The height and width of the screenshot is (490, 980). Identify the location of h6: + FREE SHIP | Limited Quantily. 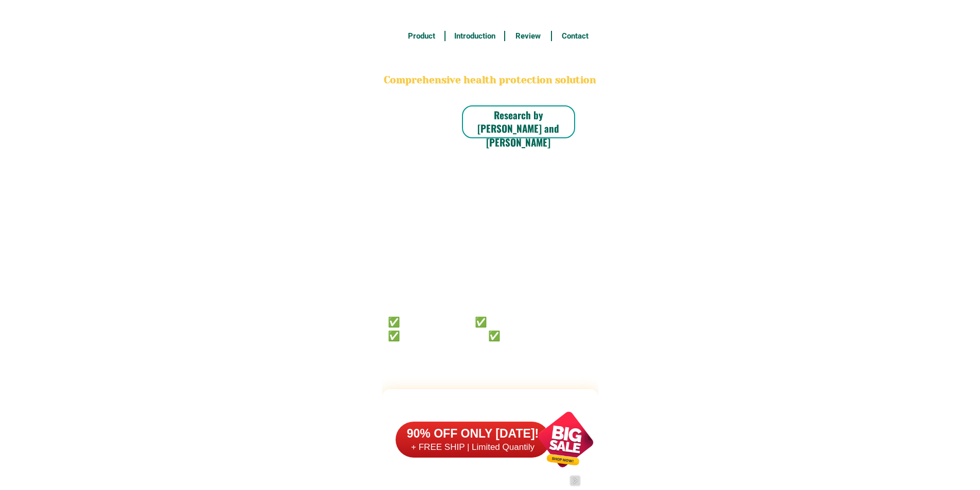
(473, 447).